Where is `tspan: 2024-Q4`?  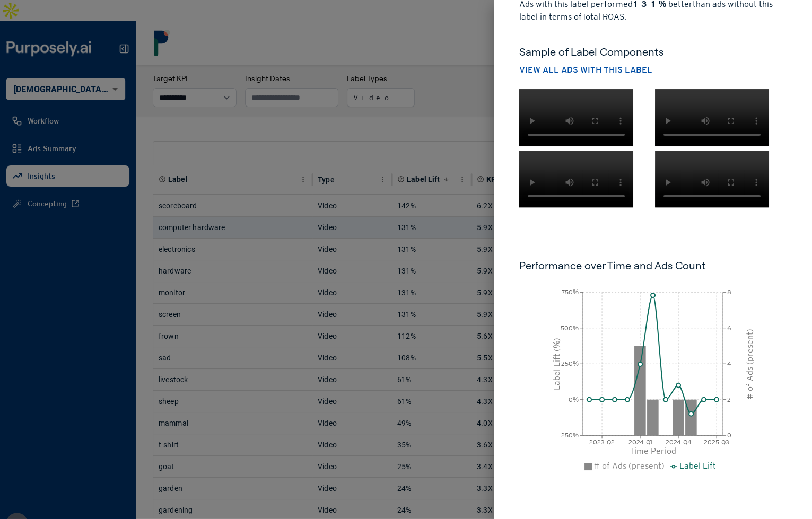
tspan: 2024-Q4 is located at coordinates (678, 442).